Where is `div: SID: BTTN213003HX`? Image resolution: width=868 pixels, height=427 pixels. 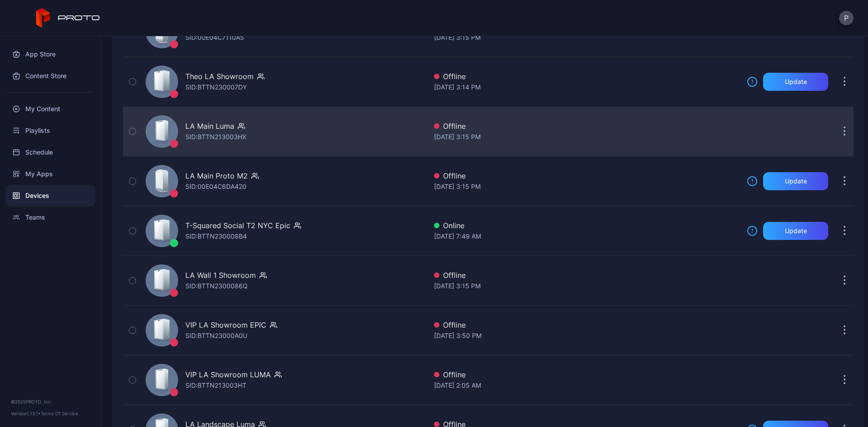
div: SID: BTTN213003HX is located at coordinates (216, 137).